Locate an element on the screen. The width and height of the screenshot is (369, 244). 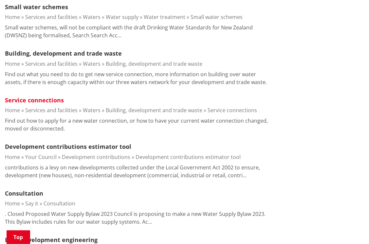
a: Water treatment is located at coordinates (164, 17).